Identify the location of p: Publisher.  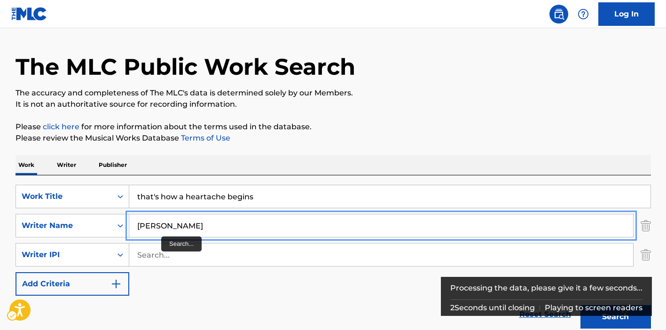
(113, 165).